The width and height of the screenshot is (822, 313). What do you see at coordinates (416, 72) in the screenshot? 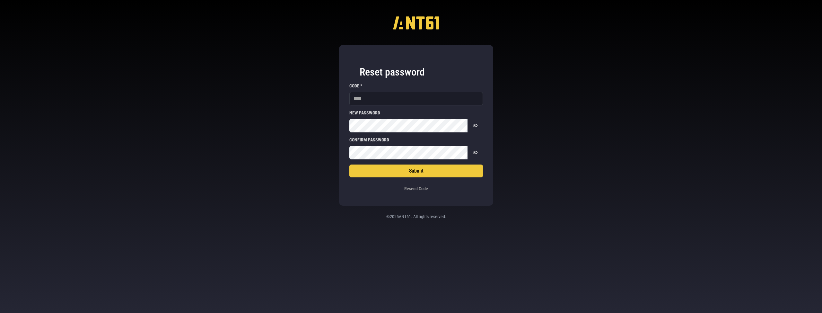
I see `h3: Reset password` at bounding box center [416, 72].